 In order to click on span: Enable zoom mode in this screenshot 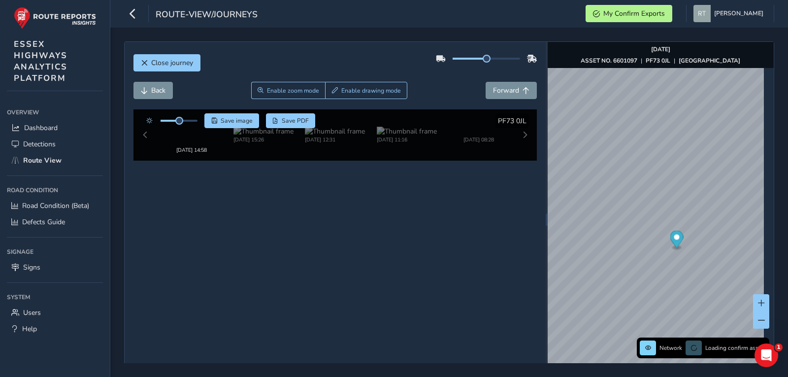, I will do `click(293, 91)`.